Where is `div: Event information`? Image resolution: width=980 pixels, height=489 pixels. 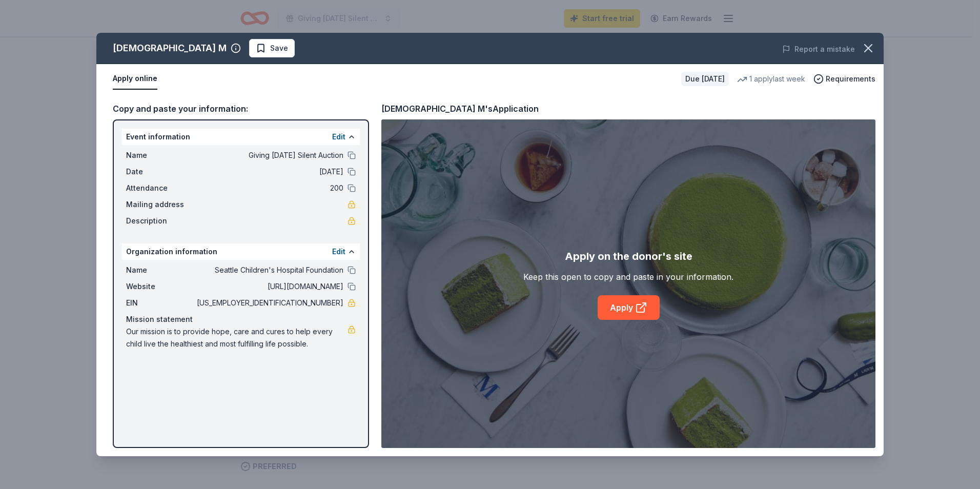
div: Event information is located at coordinates (241, 137).